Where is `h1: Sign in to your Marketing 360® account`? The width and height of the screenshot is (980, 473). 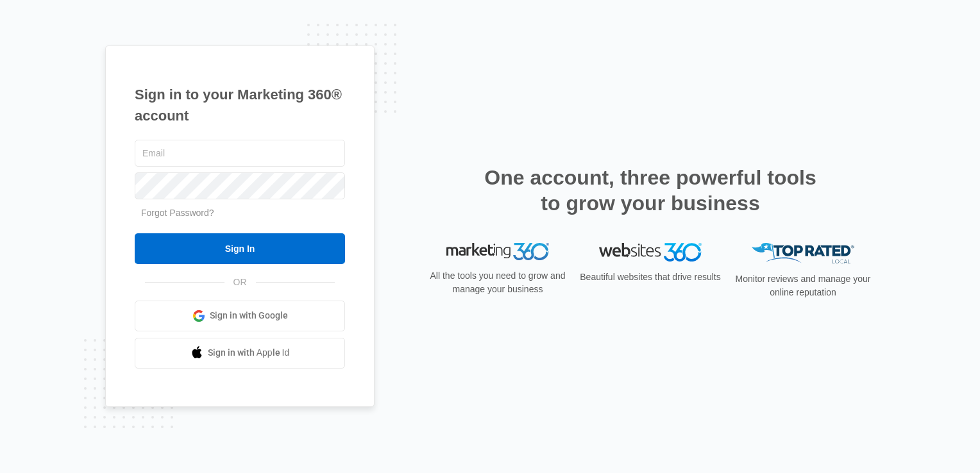
h1: Sign in to your Marketing 360® account is located at coordinates (240, 105).